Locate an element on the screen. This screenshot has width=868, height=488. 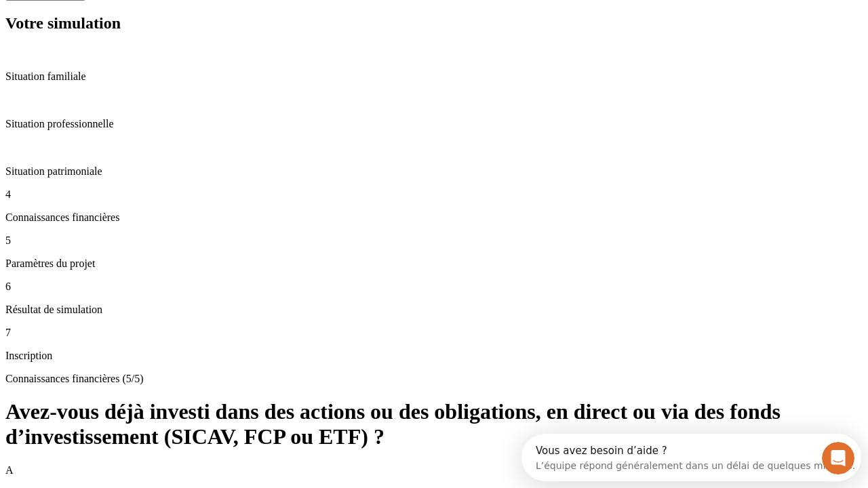
p: 6 is located at coordinates (434, 286).